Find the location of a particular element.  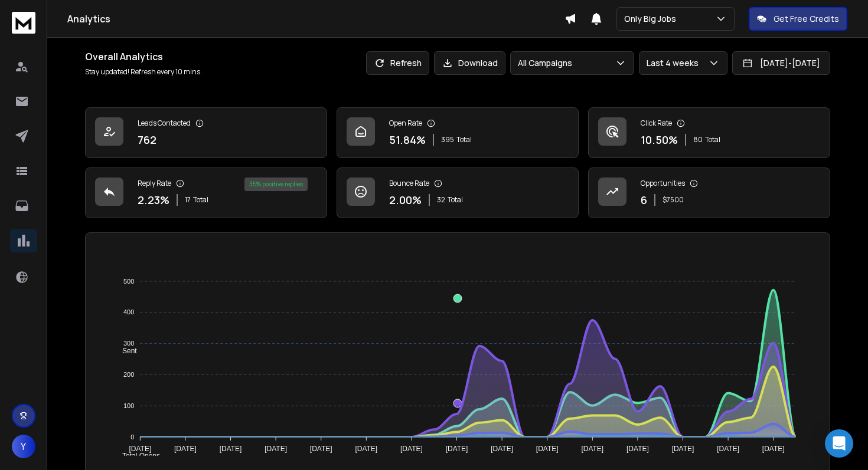

a: Reply Rate2.23%17Total35% positive replies is located at coordinates (206, 193).